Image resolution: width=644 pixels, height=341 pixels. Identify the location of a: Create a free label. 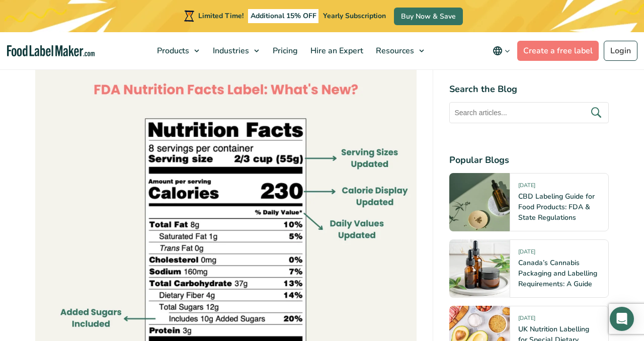
(558, 51).